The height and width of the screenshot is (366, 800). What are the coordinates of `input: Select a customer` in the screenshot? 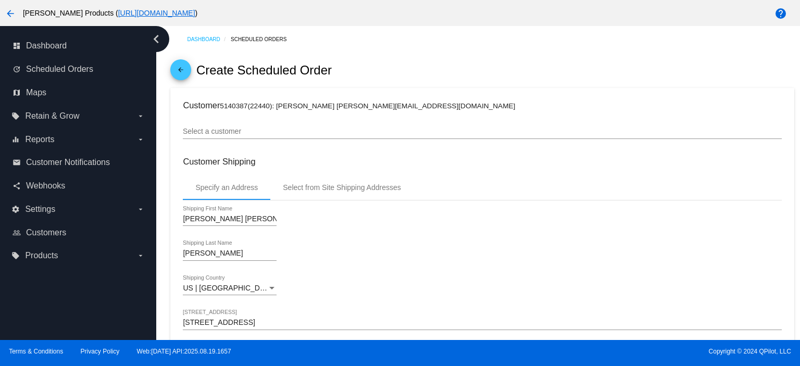 It's located at (482, 132).